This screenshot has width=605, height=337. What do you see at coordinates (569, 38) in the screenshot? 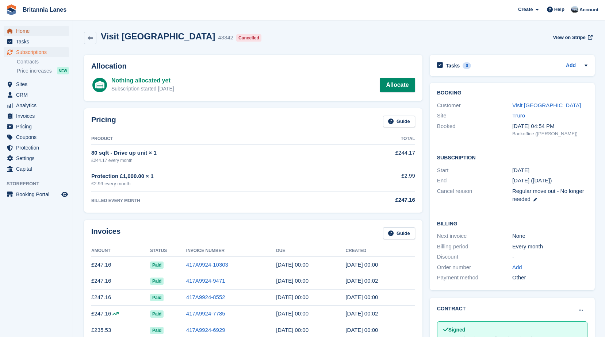
I see `span: View on Stripe` at bounding box center [569, 38].